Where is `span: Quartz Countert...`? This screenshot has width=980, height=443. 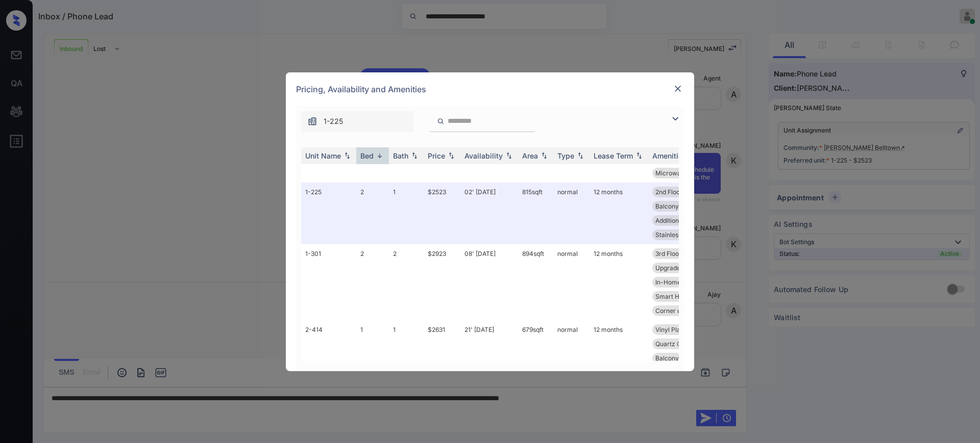
span: Quartz Countert... is located at coordinates (680, 344).